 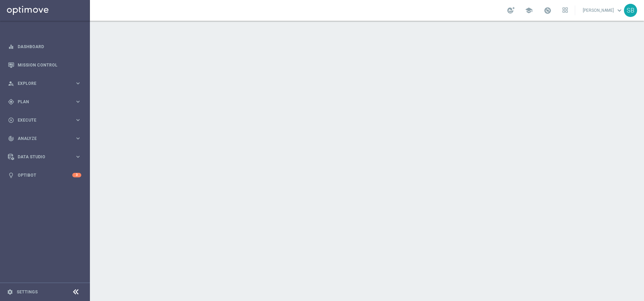 What do you see at coordinates (45, 102) in the screenshot?
I see `button: gps_fixed Plan keyboard_arrow_right` at bounding box center [45, 102].